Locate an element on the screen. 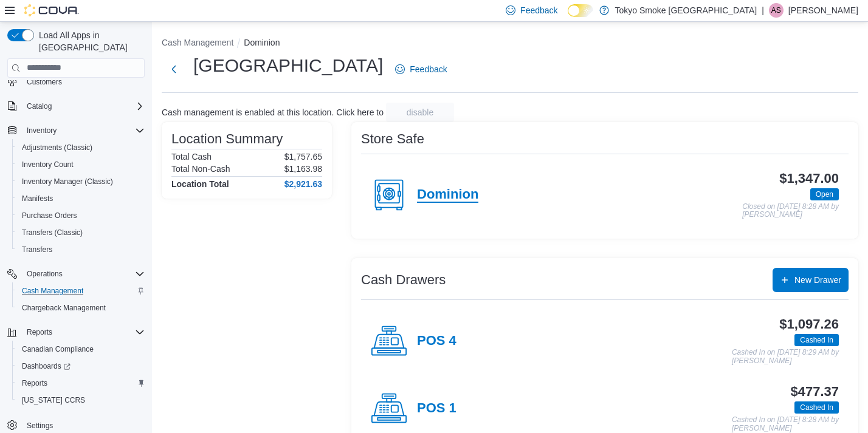  span: disable is located at coordinates (420, 113).